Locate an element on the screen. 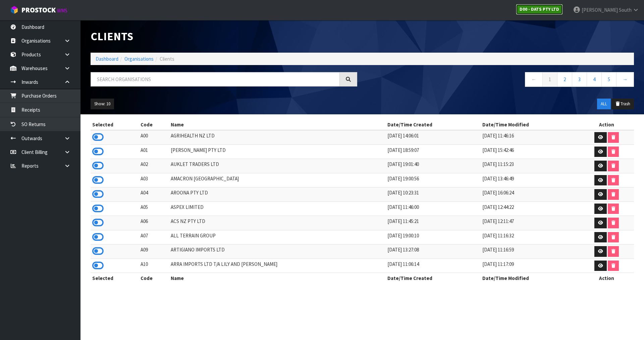 The width and height of the screenshot is (644, 340). td: A06 is located at coordinates (154, 223).